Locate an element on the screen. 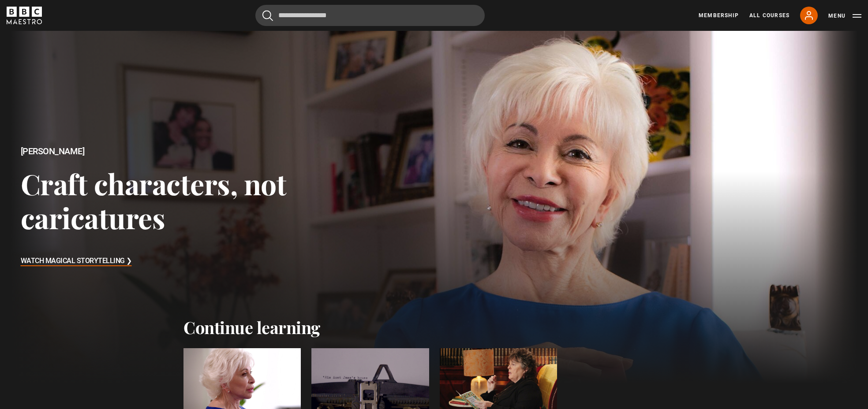 The height and width of the screenshot is (409, 868). a: All Courses is located at coordinates (769, 16).